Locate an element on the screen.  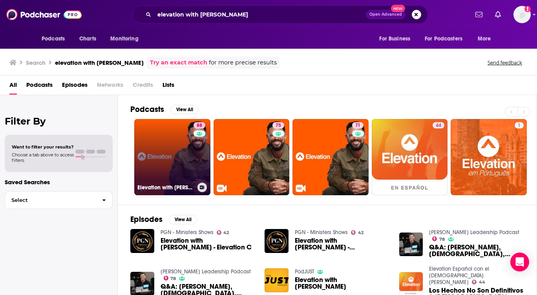
button: Show profile menu is located at coordinates (522, 15).